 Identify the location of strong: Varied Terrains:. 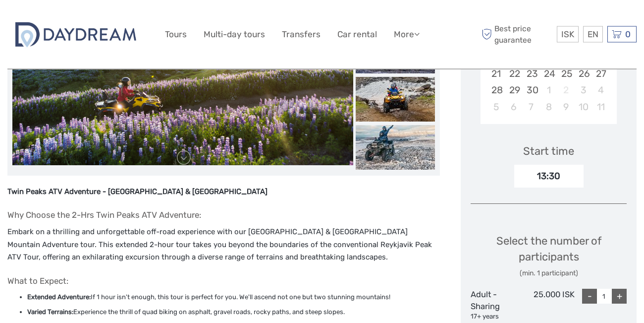
(50, 311).